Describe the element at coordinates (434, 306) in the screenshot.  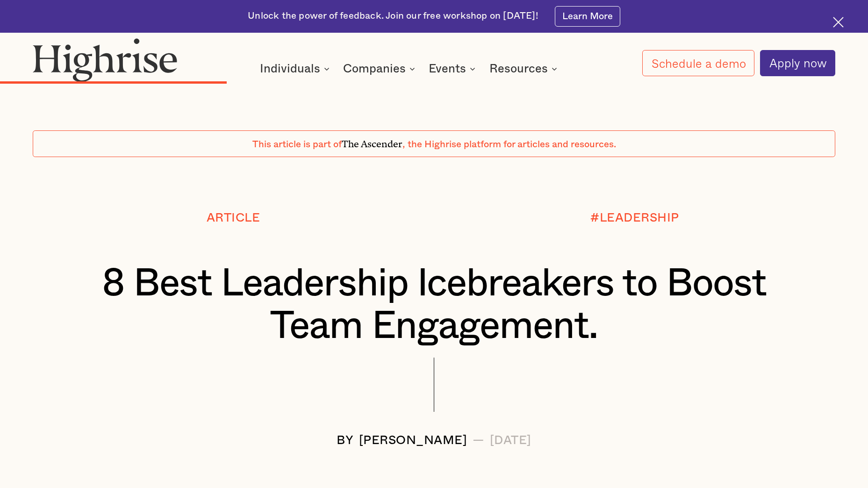
I see `h1: 8 Best Leadership Icebreakers to Boost Team Engagement.` at that location.